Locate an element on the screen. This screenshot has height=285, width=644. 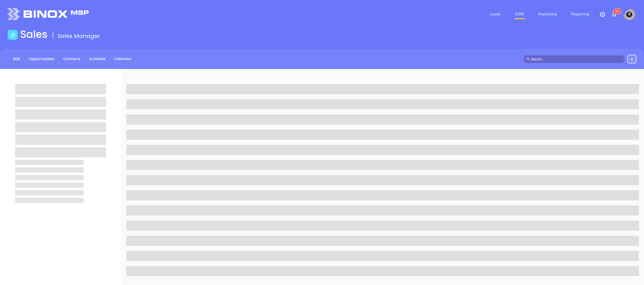
span: 6 is located at coordinates (616, 11).